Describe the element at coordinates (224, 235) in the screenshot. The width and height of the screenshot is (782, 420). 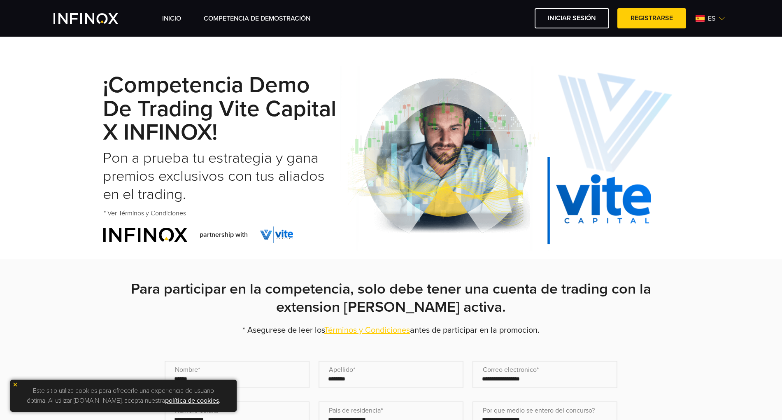
I see `span: partnership with` at that location.